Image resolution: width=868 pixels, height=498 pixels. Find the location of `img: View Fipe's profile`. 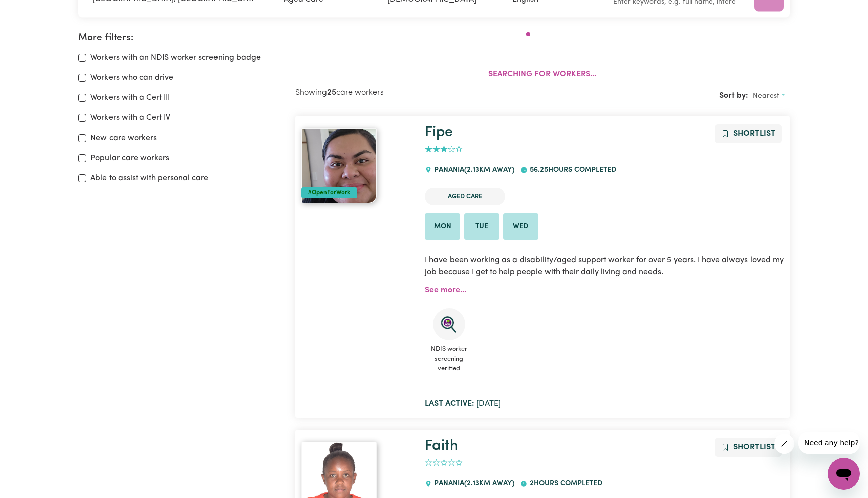

img: View Fipe's profile is located at coordinates (339, 166).